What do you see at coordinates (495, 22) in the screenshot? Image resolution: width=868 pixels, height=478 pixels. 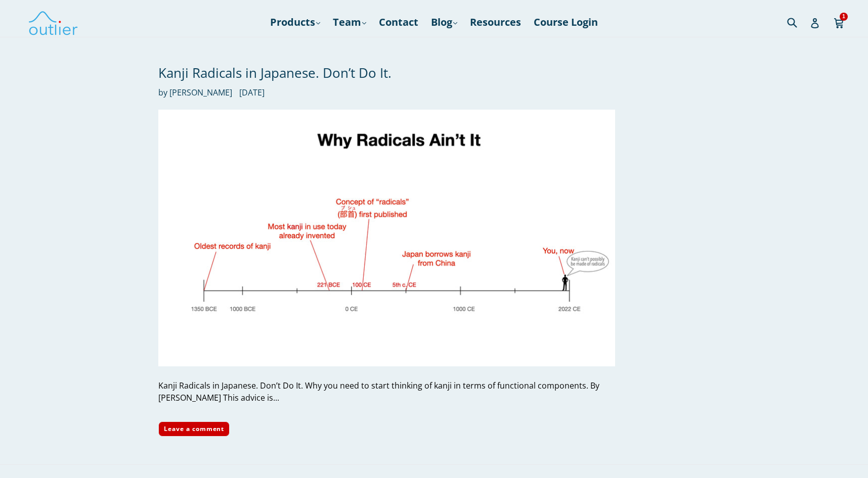 I see `a: Resources` at bounding box center [495, 22].